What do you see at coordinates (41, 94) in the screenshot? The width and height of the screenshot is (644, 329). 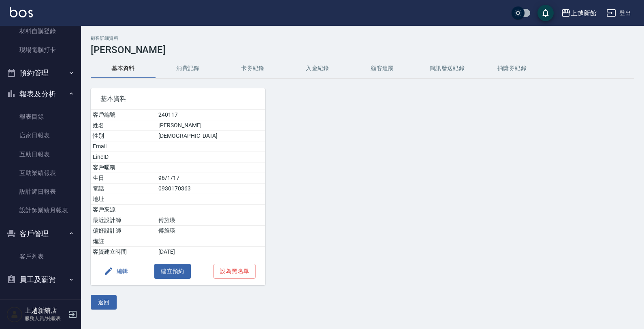 I see `button: 報表及分析` at bounding box center [41, 94].